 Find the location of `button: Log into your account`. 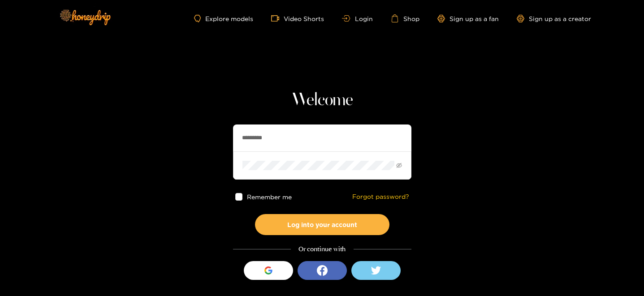

button: Log into your account is located at coordinates (322, 225).